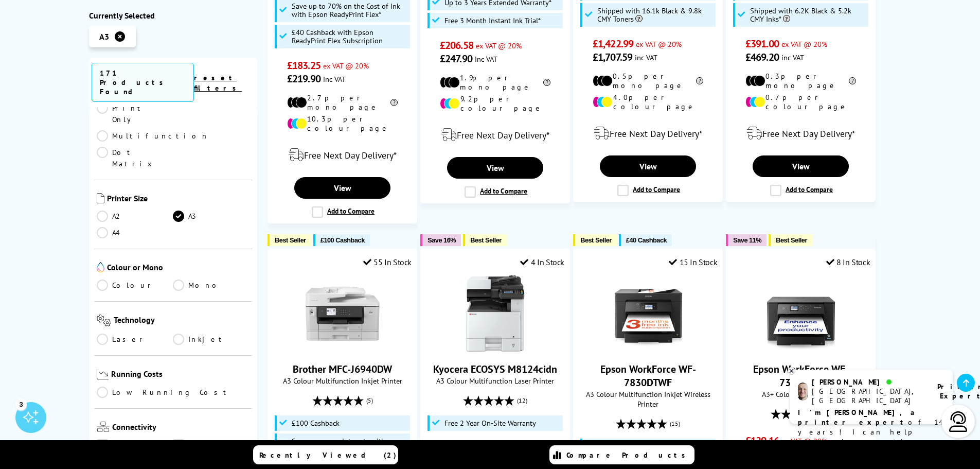  Describe the element at coordinates (21, 404) in the screenshot. I see `div: 3` at that location.